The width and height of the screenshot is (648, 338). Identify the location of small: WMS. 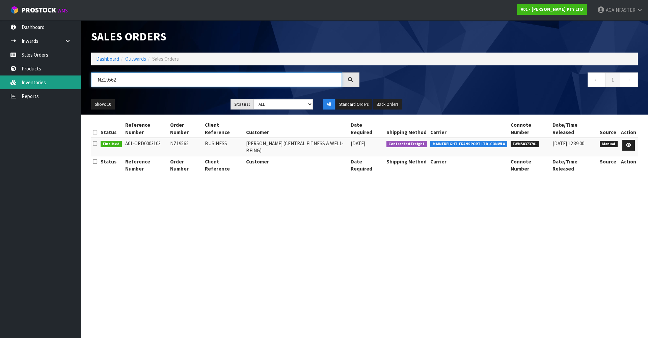
(62, 10).